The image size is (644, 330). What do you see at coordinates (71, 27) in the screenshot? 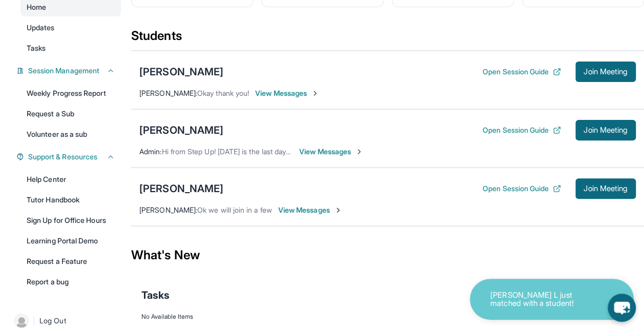
I see `a: Updates` at bounding box center [71, 27].